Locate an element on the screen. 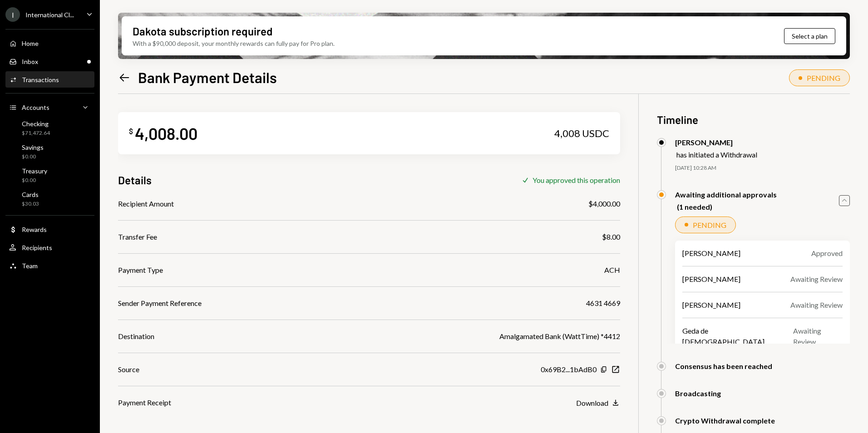 This screenshot has height=433, width=868. div: 4,008.00 is located at coordinates (166, 133).